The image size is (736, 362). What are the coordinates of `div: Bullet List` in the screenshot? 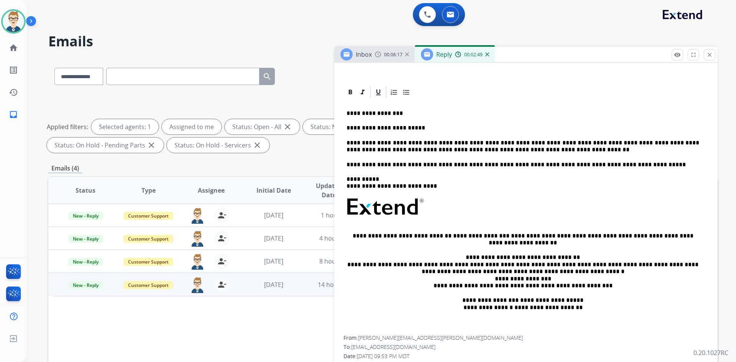 It's located at (406, 92).